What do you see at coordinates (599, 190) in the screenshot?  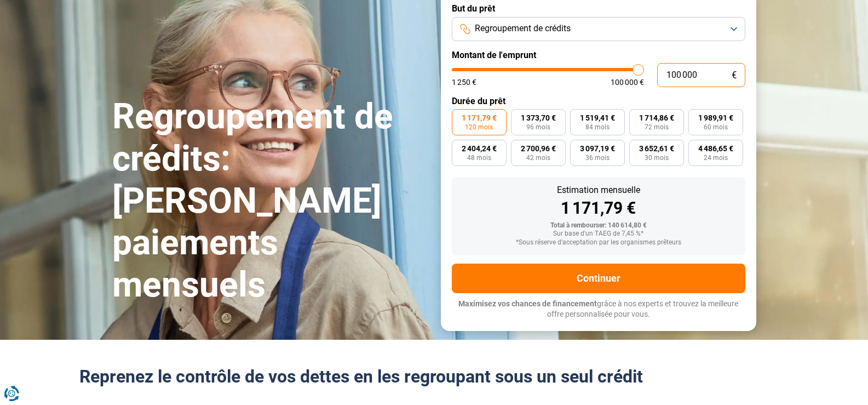 I see `div: Estimation mensuelle` at bounding box center [599, 190].